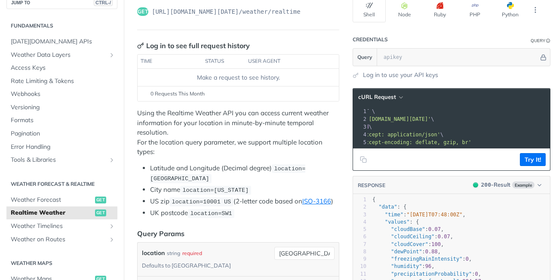 This screenshot has height=280, width=559. Describe the element at coordinates (363, 160) in the screenshot. I see `button: Copy to clipboard` at that location.